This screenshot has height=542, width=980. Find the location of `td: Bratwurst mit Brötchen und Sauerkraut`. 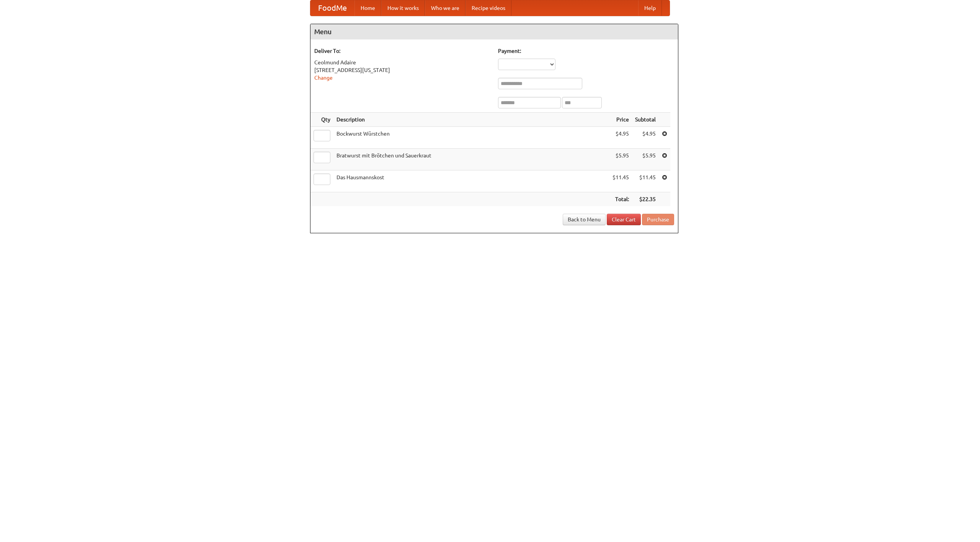

td: Bratwurst mit Brötchen und Sauerkraut is located at coordinates (472, 160).